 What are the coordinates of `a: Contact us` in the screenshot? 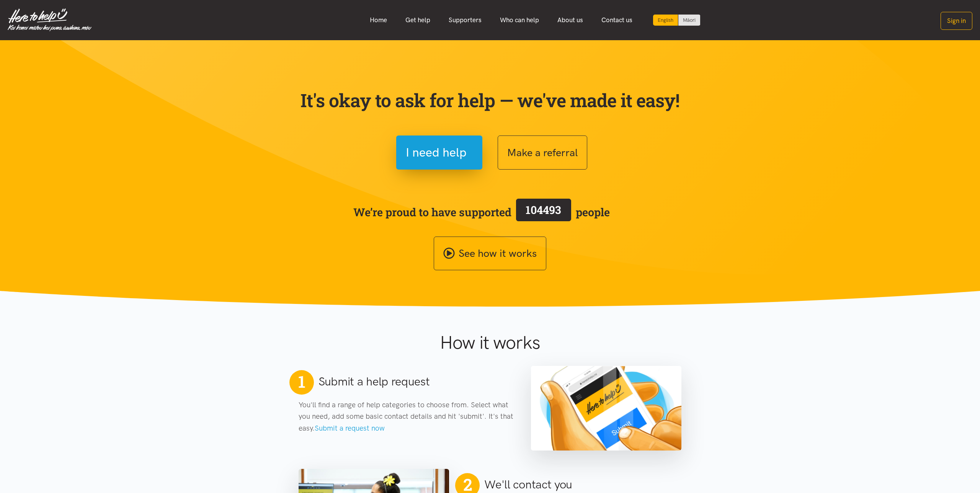 It's located at (616, 20).